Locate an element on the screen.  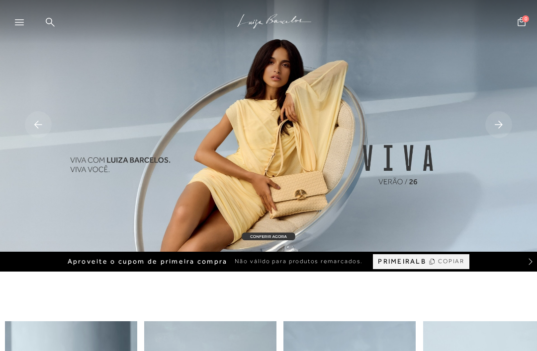
span: Não válido para produtos remarcados. is located at coordinates (299, 261).